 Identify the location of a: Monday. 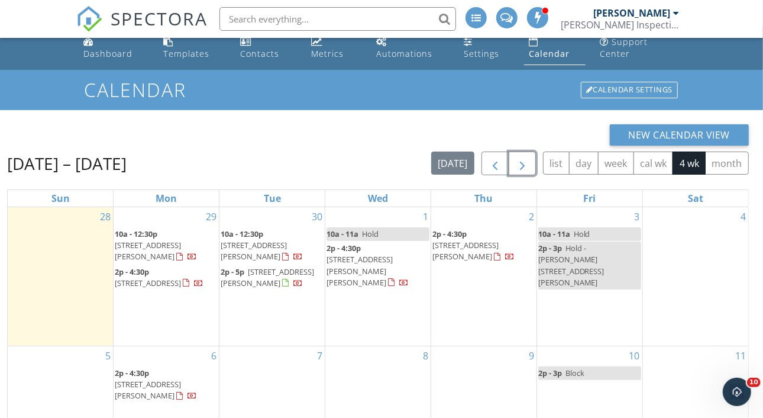
(166, 198).